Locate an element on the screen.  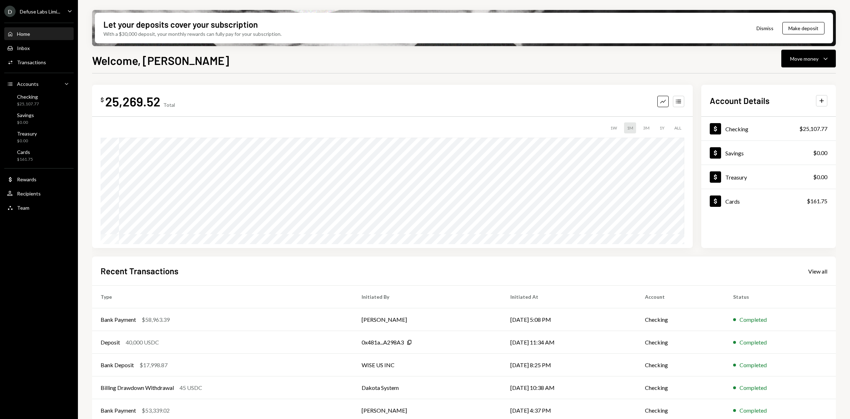
div: Inbox is located at coordinates (23, 48).